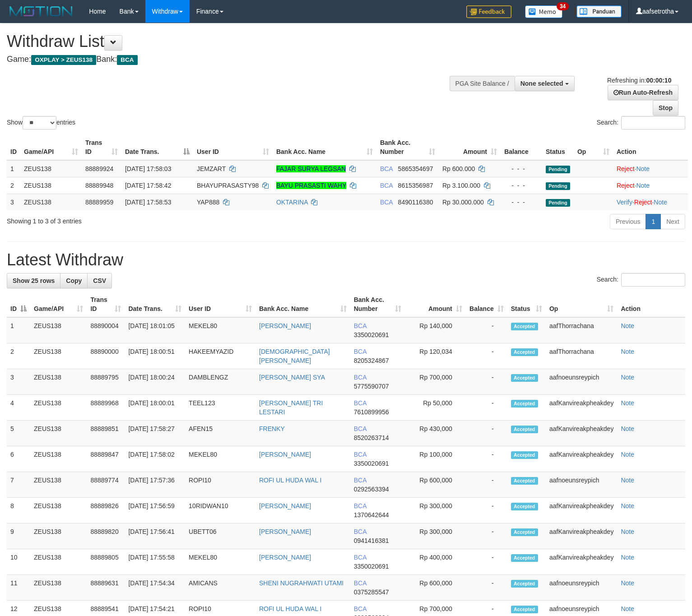  I want to click on td: 10RIDWAN10, so click(220, 511).